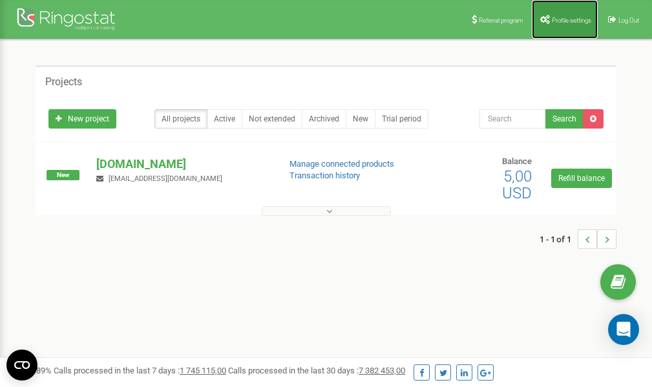 Image resolution: width=652 pixels, height=387 pixels. Describe the element at coordinates (63, 82) in the screenshot. I see `h5: Projects` at that location.